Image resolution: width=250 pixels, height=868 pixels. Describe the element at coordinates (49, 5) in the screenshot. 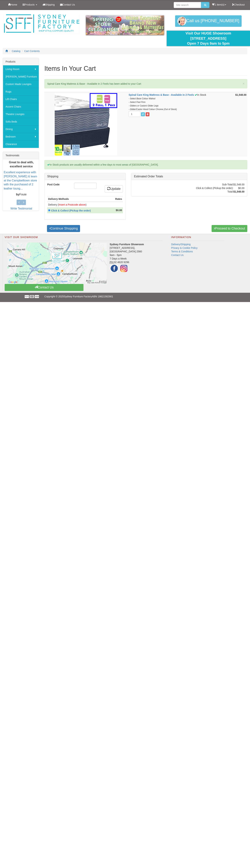

I see `a: Shipping` at that location.